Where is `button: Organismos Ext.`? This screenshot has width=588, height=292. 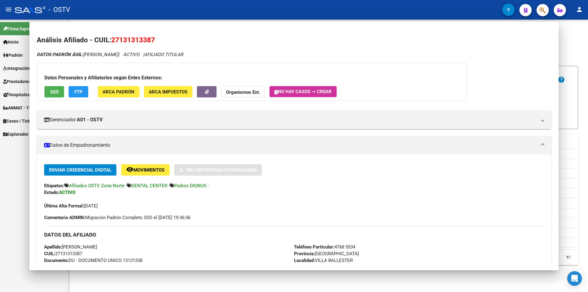 button: Organismos Ext. is located at coordinates (243, 91).